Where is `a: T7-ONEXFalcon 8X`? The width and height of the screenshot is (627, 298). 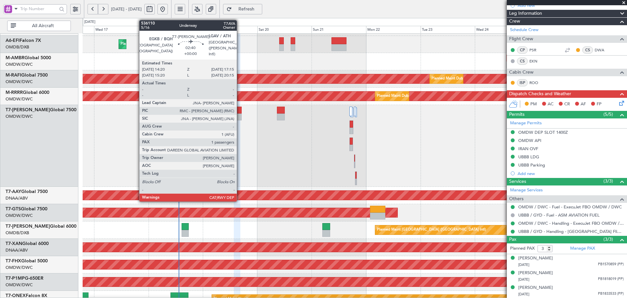 a: T7-ONEXFalcon 8X is located at coordinates (26, 295).